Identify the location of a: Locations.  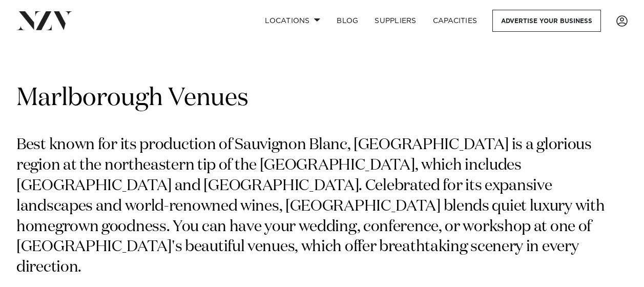
(292, 20).